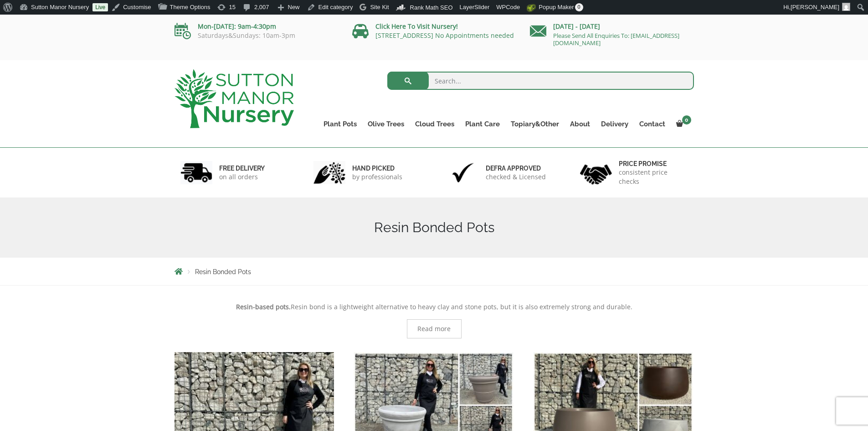  What do you see at coordinates (435, 124) in the screenshot?
I see `a: Cloud Trees` at bounding box center [435, 124].